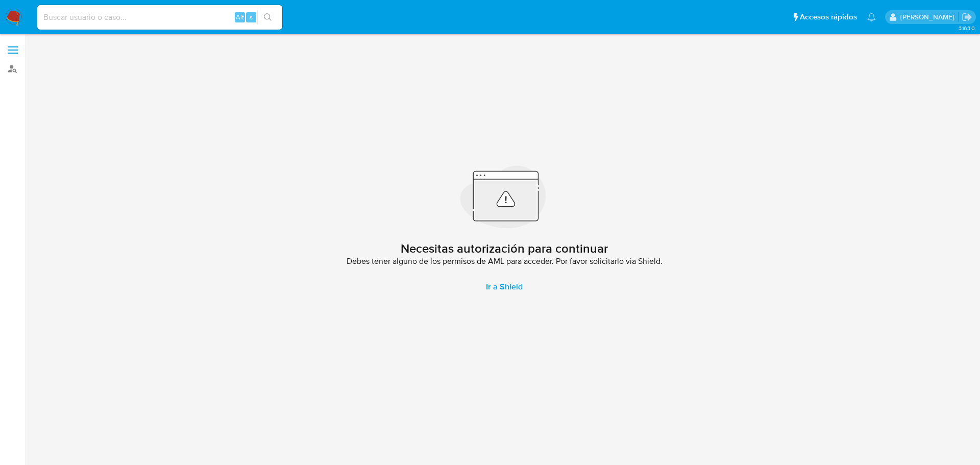 This screenshot has height=465, width=980. What do you see at coordinates (504, 287) in the screenshot?
I see `a: Ir a Shield` at bounding box center [504, 287].